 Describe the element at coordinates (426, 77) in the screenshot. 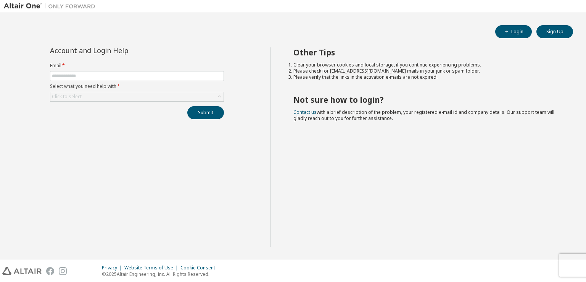

I see `li: Please verify that the links in the activation e-mails are not expired.` at that location.